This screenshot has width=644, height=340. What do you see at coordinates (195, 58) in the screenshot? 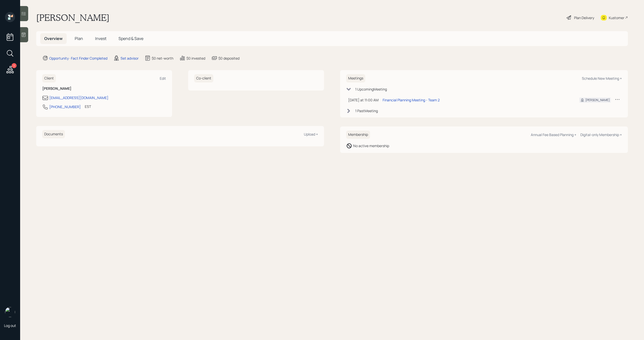
I see `div: $0 invested` at bounding box center [195, 58].